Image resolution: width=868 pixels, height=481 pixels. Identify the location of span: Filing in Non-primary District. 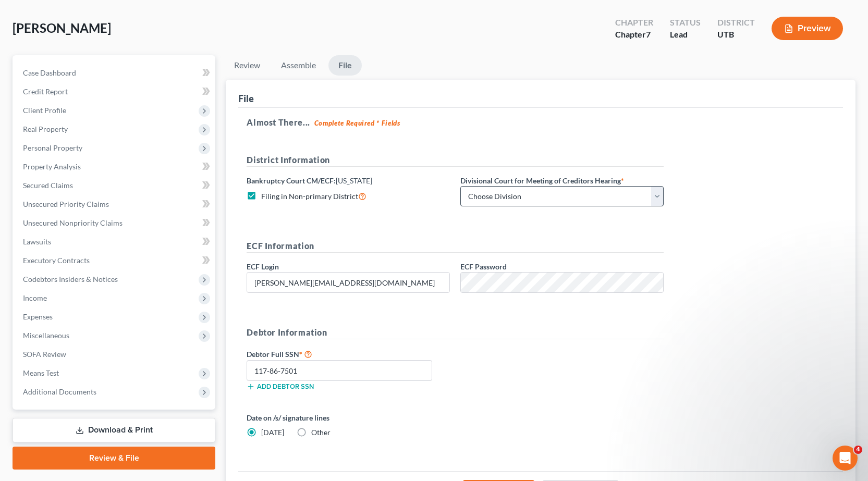
(310, 196).